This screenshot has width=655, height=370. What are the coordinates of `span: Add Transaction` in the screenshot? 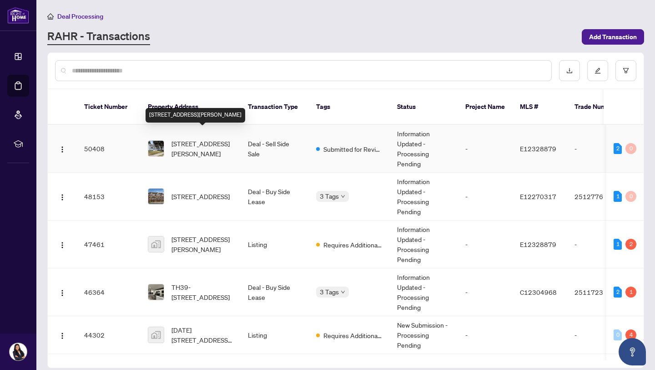 It's located at (613, 37).